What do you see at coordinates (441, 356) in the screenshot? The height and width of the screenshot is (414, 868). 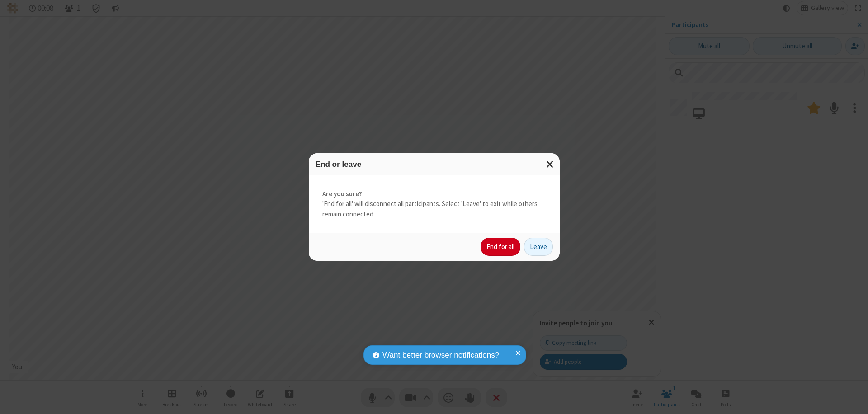 I see `span: Want better browser notifications?` at bounding box center [441, 356].